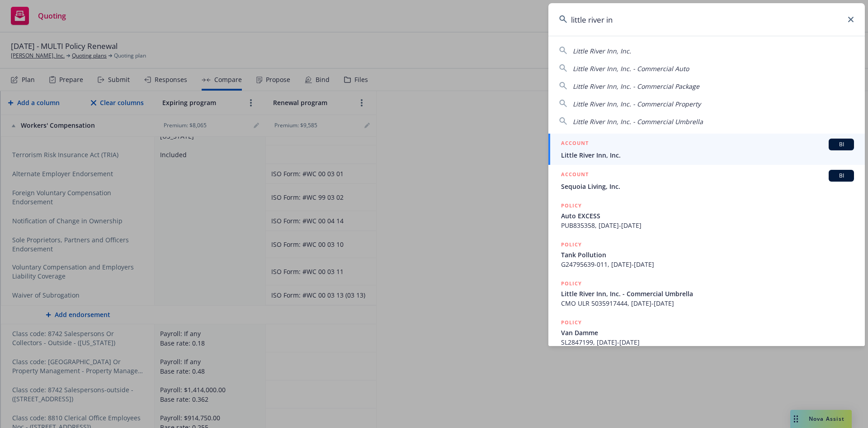 The image size is (868, 428). Describe the element at coordinates (636, 104) in the screenshot. I see `span: Little River Inn, Inc. - Commercial Property` at that location.